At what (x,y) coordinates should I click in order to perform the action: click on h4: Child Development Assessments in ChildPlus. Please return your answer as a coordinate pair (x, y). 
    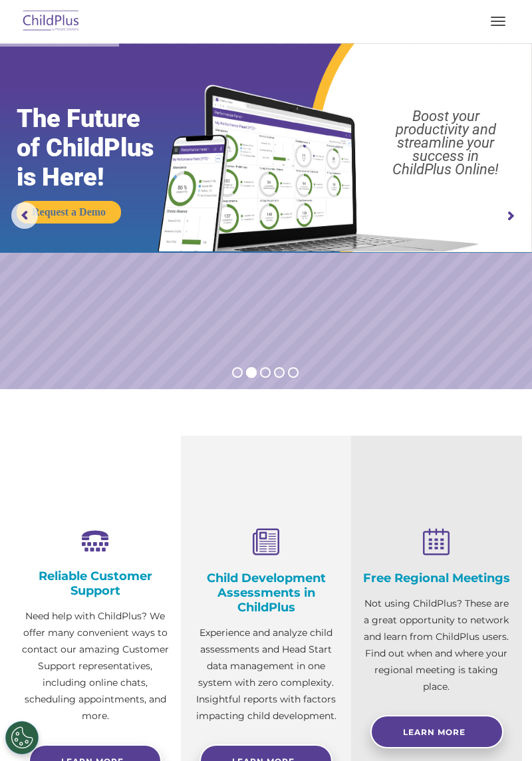
    Looking at the image, I should click on (266, 593).